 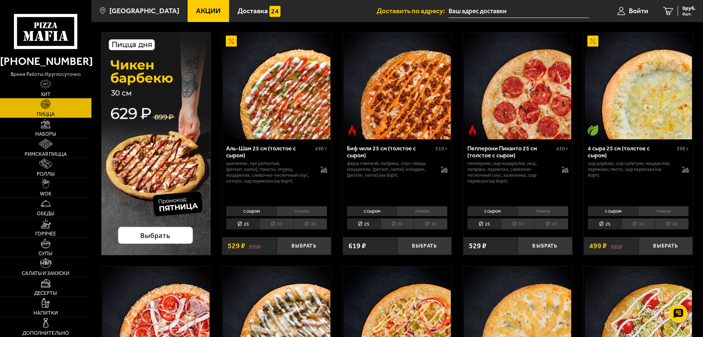 What do you see at coordinates (511, 173) in the screenshot?
I see `p: пепперони, сыр Моцарелла, мед, паприка, пармезан, сливочно-чесночный соус, халапеньо, сыр пармеза...` at bounding box center [511, 173].